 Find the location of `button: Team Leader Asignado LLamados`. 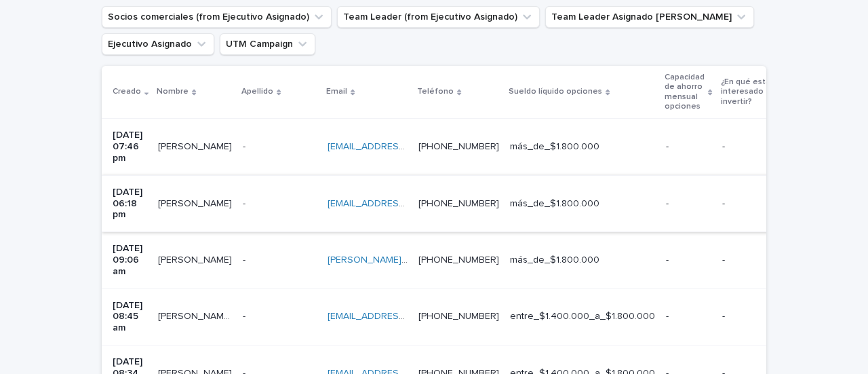

button: Team Leader Asignado LLamados is located at coordinates (650, 17).